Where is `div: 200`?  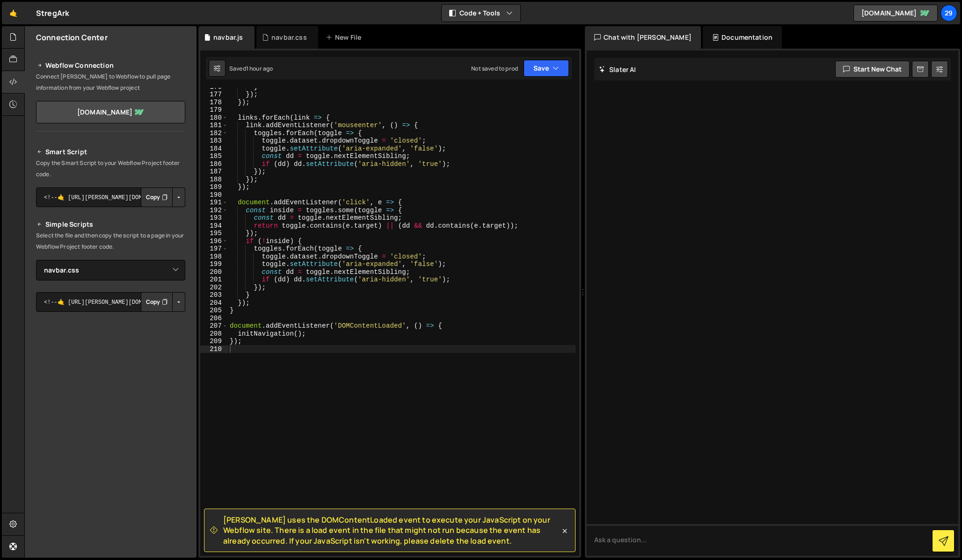 div: 200 is located at coordinates (213, 272).